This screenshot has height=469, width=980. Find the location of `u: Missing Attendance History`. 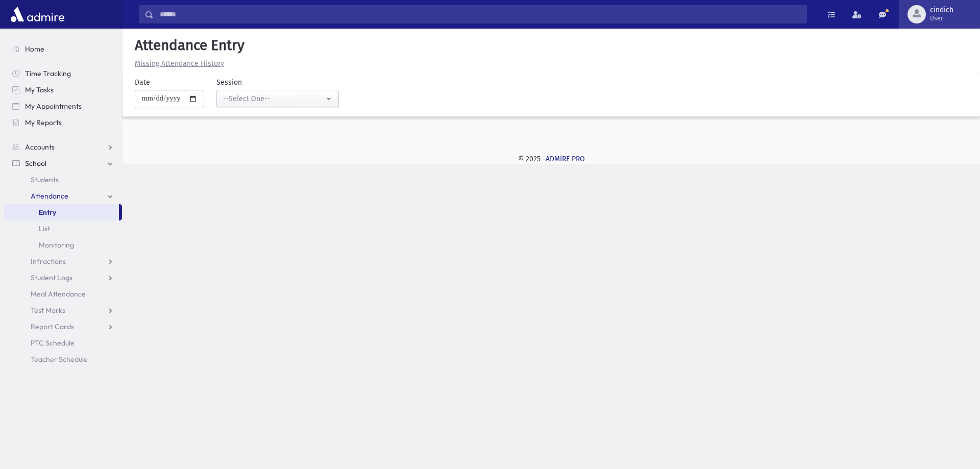

u: Missing Attendance History is located at coordinates (179, 63).